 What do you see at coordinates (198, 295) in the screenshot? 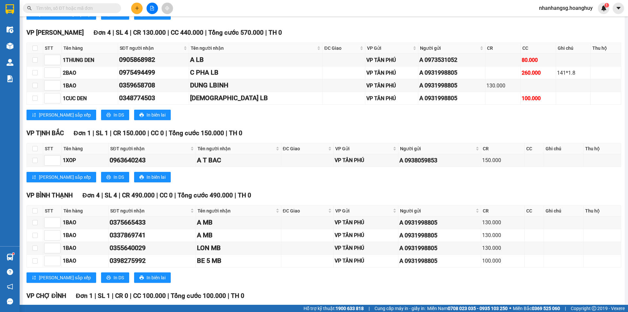
I see `span: Tổng cước 100.000` at bounding box center [198, 295].